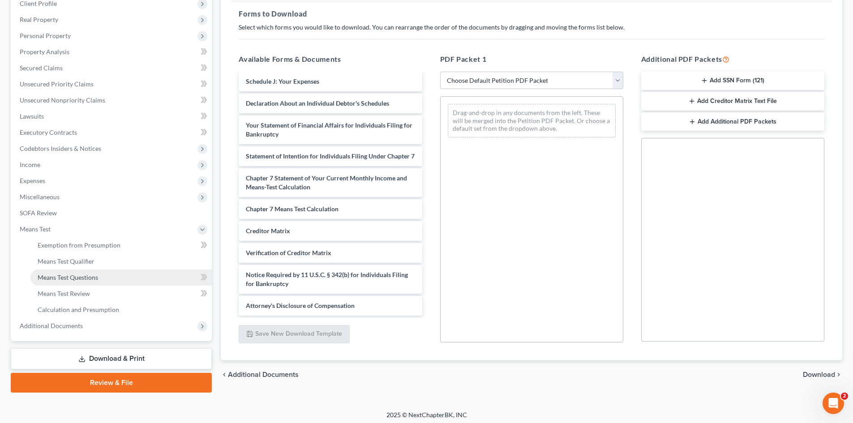  Describe the element at coordinates (329, 129) in the screenshot. I see `span: Your Statement of Financial Affairs for Individuals Filing for Bankruptcy` at that location.